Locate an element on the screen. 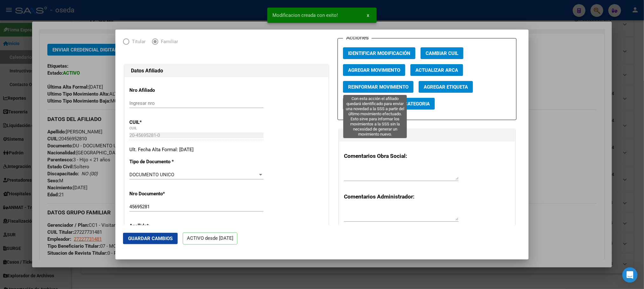 This screenshot has width=644, height=289. h1: Sección Comentarios is located at coordinates (427, 135).